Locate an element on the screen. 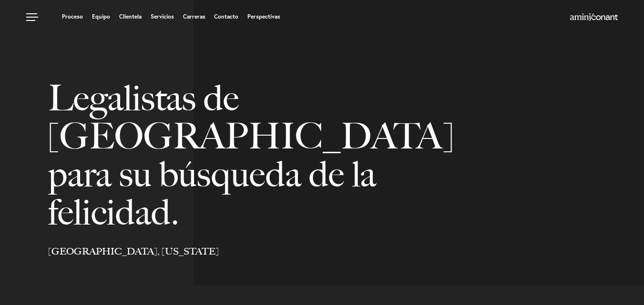  font: Equipo is located at coordinates (101, 16).